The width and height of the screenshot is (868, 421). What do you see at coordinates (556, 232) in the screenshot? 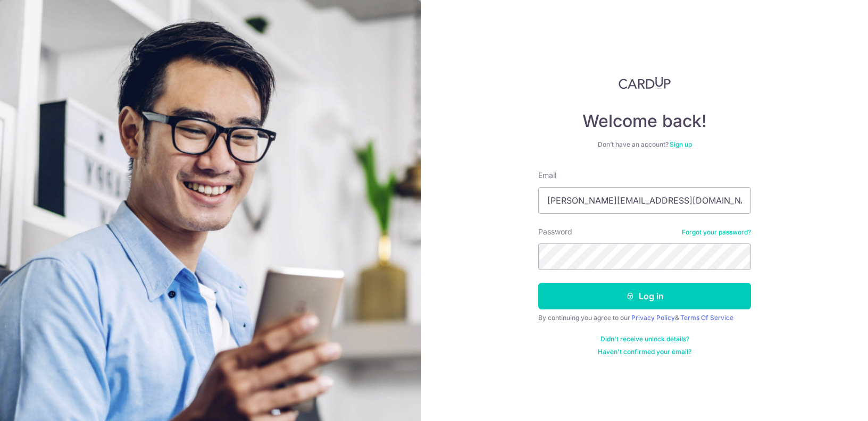
I see `label: Password` at bounding box center [556, 232].